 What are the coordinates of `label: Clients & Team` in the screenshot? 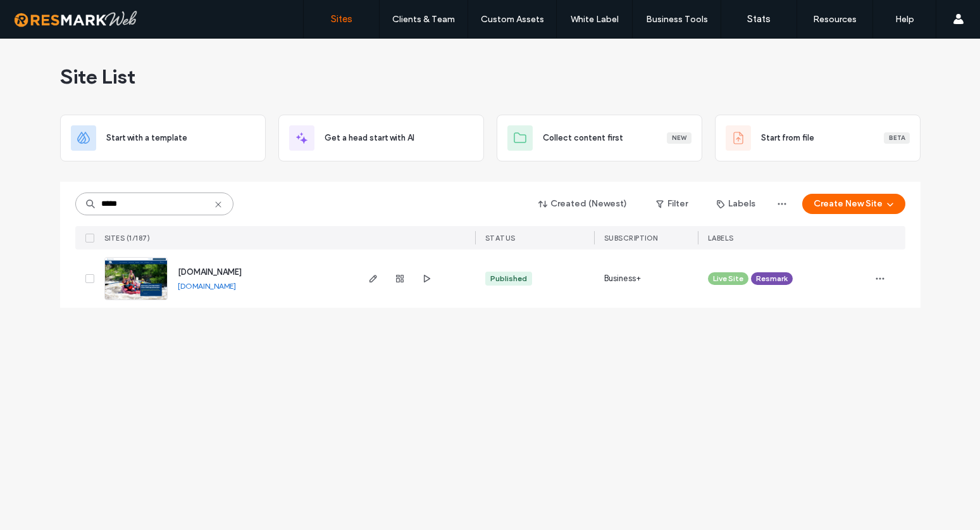 It's located at (423, 19).